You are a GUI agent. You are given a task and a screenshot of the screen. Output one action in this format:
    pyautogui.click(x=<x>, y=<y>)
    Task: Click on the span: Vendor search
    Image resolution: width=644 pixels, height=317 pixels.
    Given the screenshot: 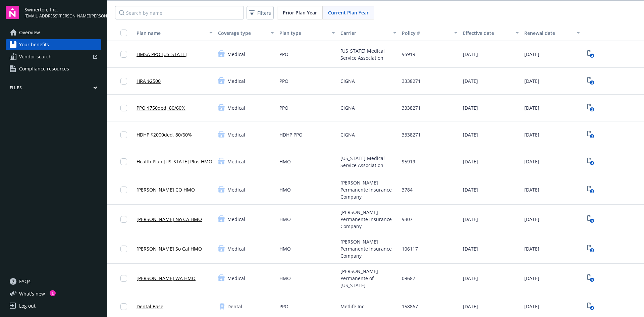 What is the action you would take?
    pyautogui.click(x=35, y=57)
    